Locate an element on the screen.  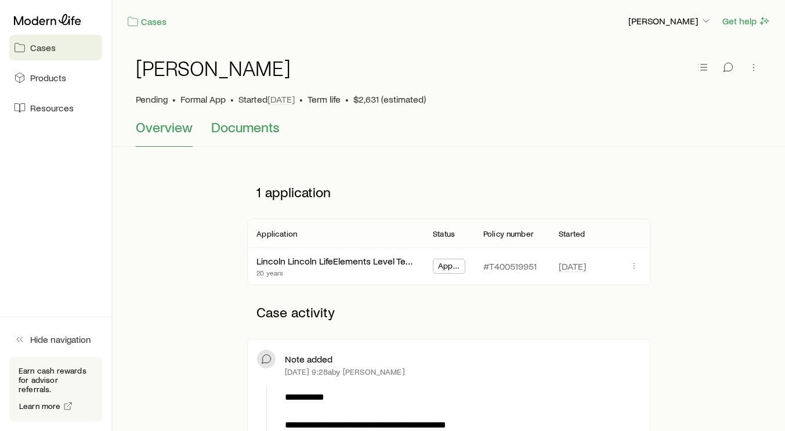
span: Documents is located at coordinates (245, 127).